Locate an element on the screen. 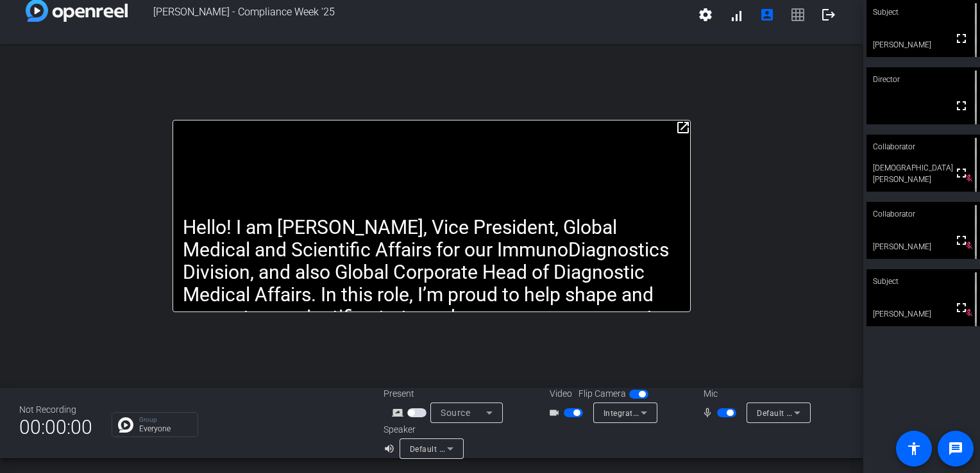  mat-icon: open_in_new is located at coordinates (683, 127).